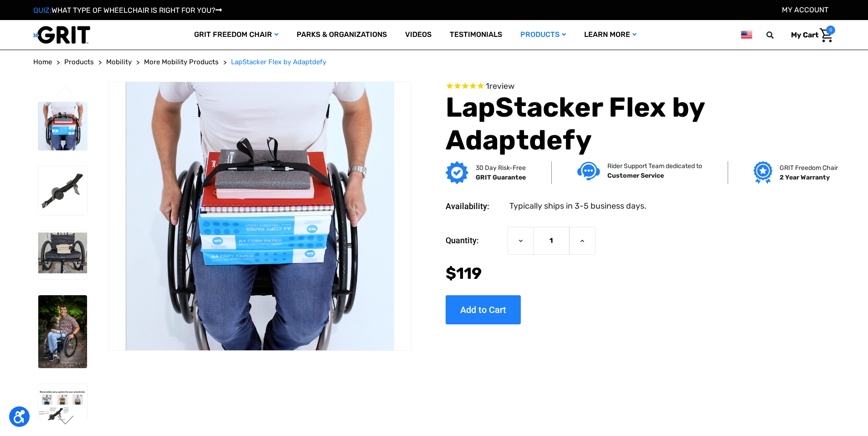  Describe the element at coordinates (763, 173) in the screenshot. I see `img: Grit freedom` at that location.